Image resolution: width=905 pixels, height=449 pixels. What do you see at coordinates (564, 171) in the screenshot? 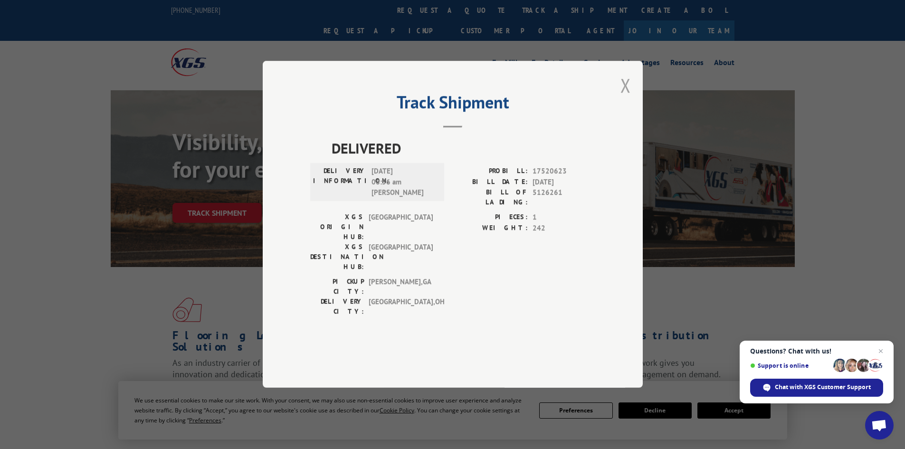
I see `span: 17520623` at bounding box center [564, 171].